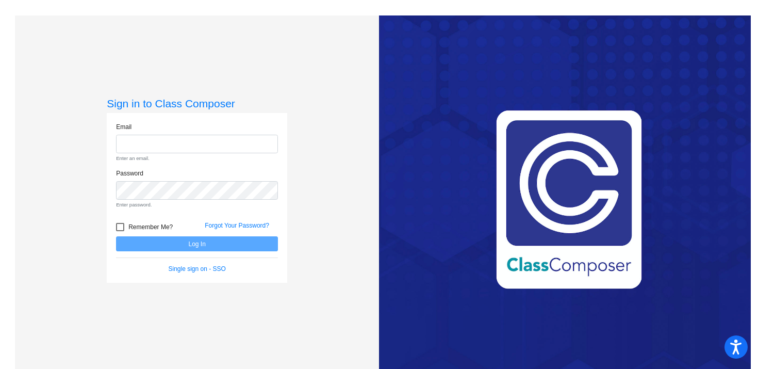  What do you see at coordinates (197, 244) in the screenshot?
I see `button: Log In` at bounding box center [197, 244].